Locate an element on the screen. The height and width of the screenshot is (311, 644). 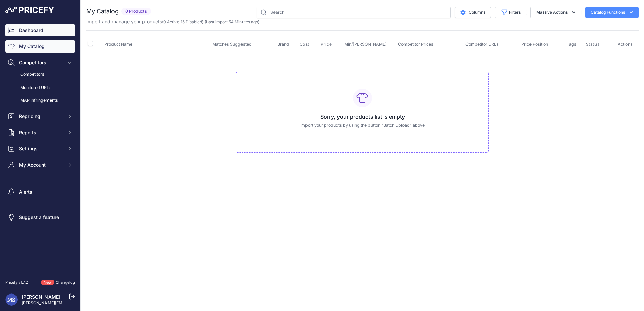
span: Brand is located at coordinates (283, 44).